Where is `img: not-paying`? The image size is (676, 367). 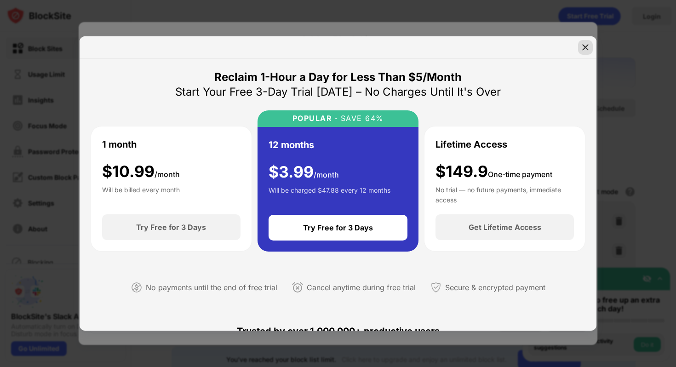 img: not-paying is located at coordinates (137, 288).